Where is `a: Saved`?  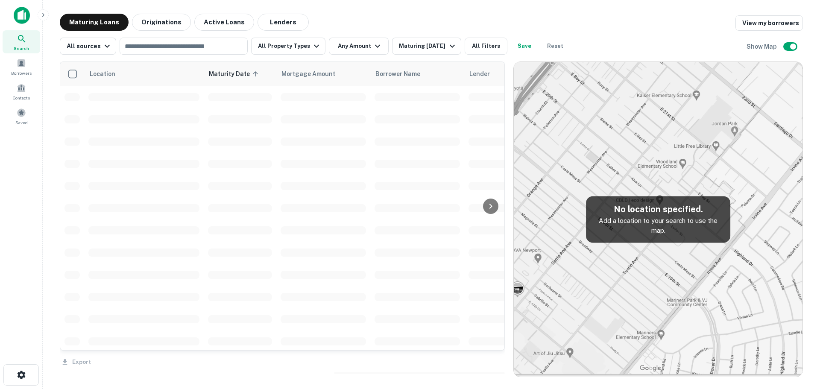
a: Saved is located at coordinates (21, 116).